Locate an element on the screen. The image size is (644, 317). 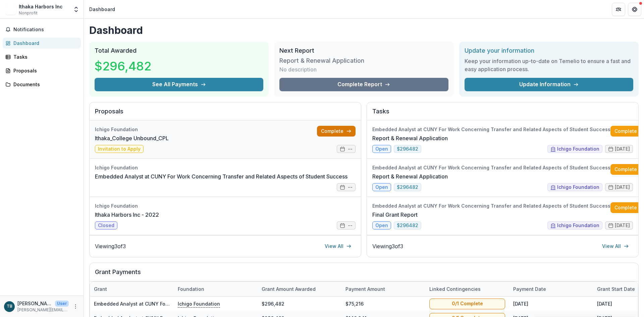
button: More is located at coordinates (76, 306).